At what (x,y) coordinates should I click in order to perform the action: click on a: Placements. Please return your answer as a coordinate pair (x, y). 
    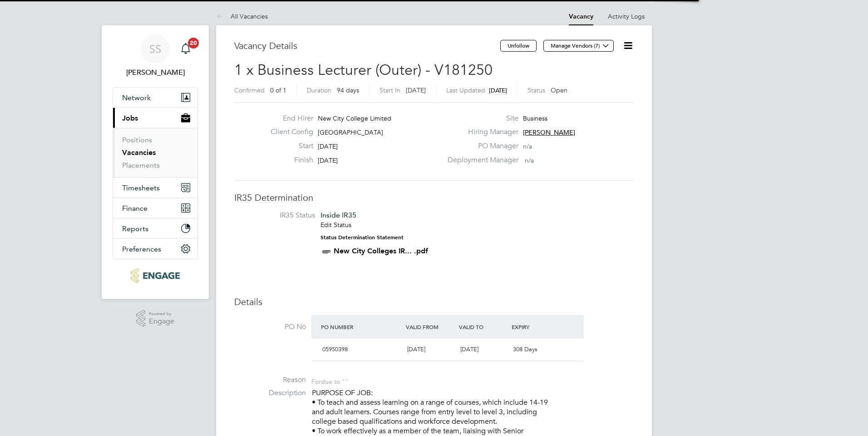
    Looking at the image, I should click on (141, 165).